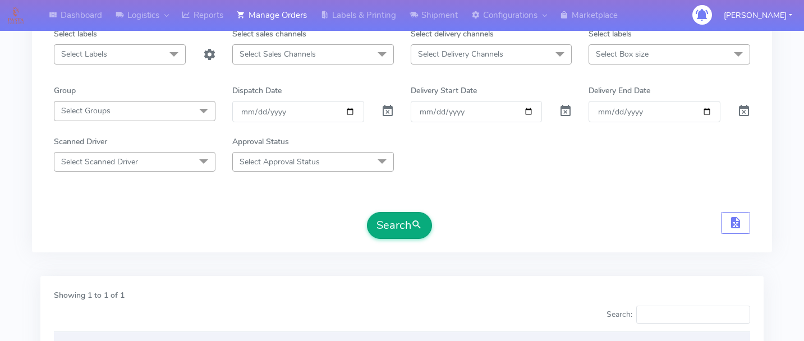 The width and height of the screenshot is (804, 341). Describe the element at coordinates (65, 90) in the screenshot. I see `label: Group` at that location.